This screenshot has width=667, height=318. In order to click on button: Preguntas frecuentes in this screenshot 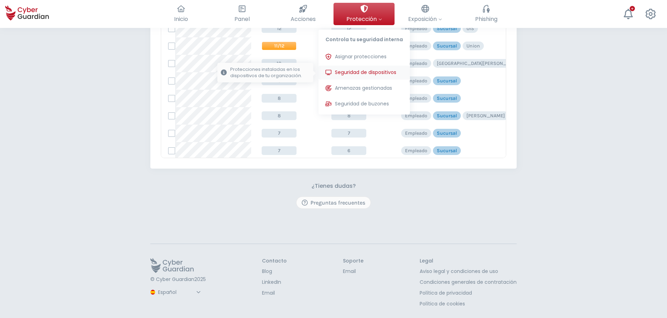, I will do `click(334, 202)`.